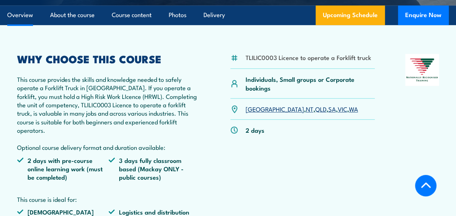  What do you see at coordinates (108, 113) in the screenshot?
I see `p: This course provides the skills and knowledge needed to safely operate a Forklift Truck in [GEOGR...` at bounding box center [108, 113].